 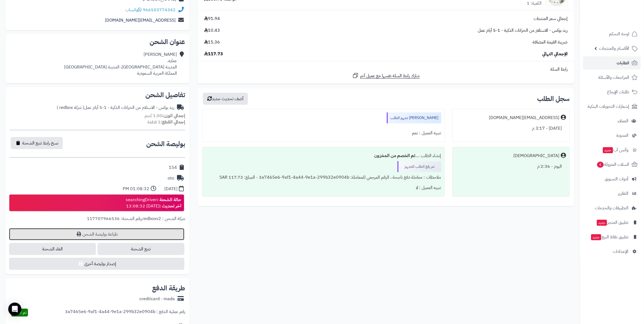 I want to click on small: 1 قطعة, so click(x=166, y=122).